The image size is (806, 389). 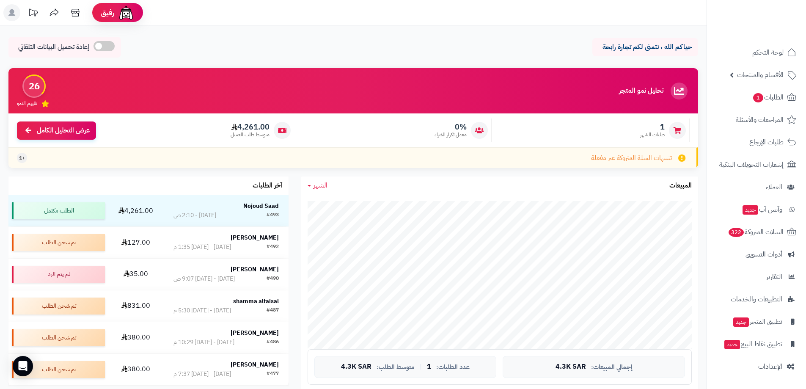 What do you see at coordinates (757, 299) in the screenshot?
I see `a: التطبيقات والخدمات` at bounding box center [757, 299].